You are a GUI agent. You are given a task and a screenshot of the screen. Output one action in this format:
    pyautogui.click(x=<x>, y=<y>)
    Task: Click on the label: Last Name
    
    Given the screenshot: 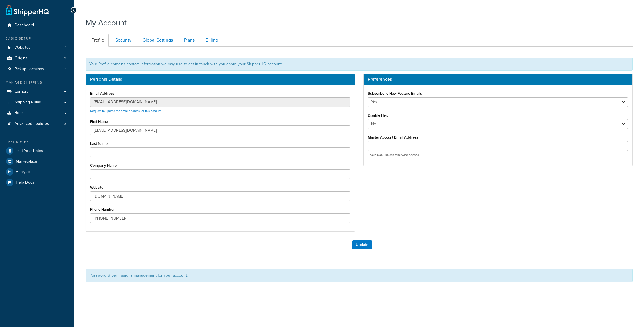 What is the action you would take?
    pyautogui.click(x=99, y=144)
    